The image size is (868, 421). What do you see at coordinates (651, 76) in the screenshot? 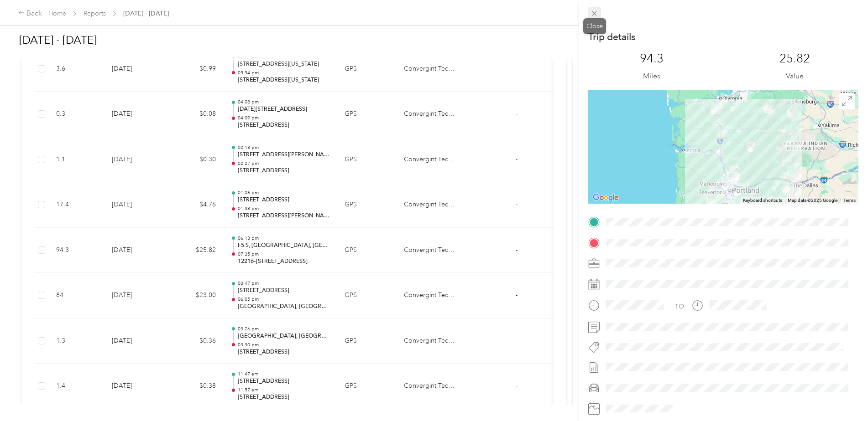
I see `p: Miles` at bounding box center [651, 76].